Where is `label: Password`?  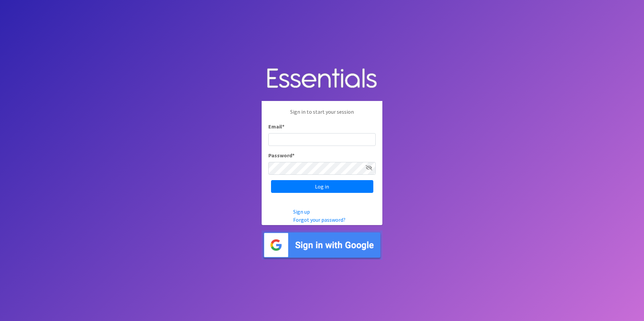
label: Password is located at coordinates (281, 155).